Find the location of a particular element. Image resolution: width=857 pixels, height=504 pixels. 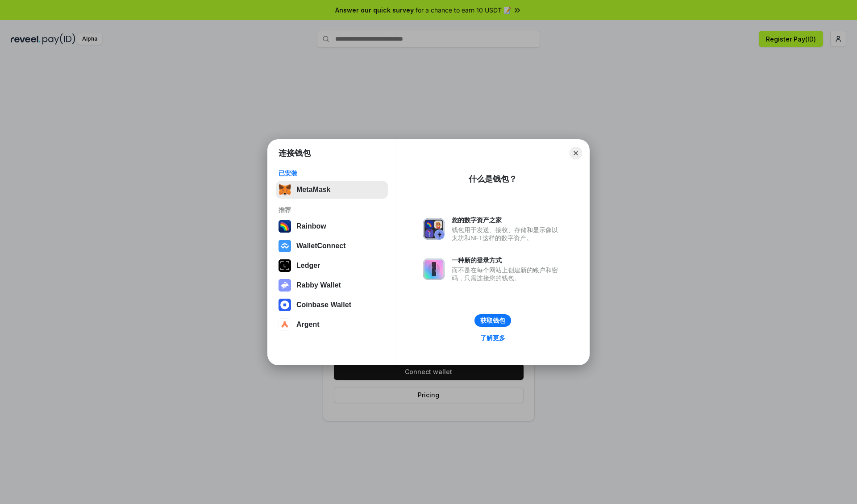

div: 推荐 is located at coordinates (332, 210).